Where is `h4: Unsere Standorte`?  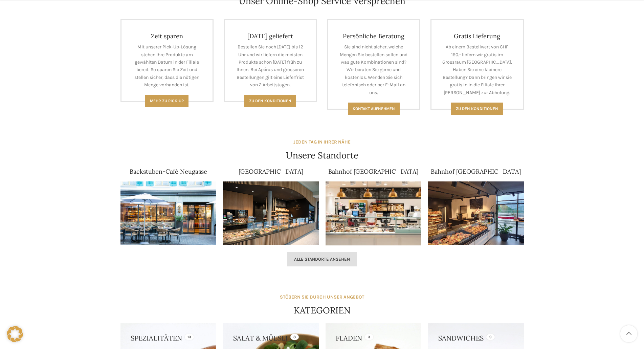 h4: Unsere Standorte is located at coordinates (322, 155).